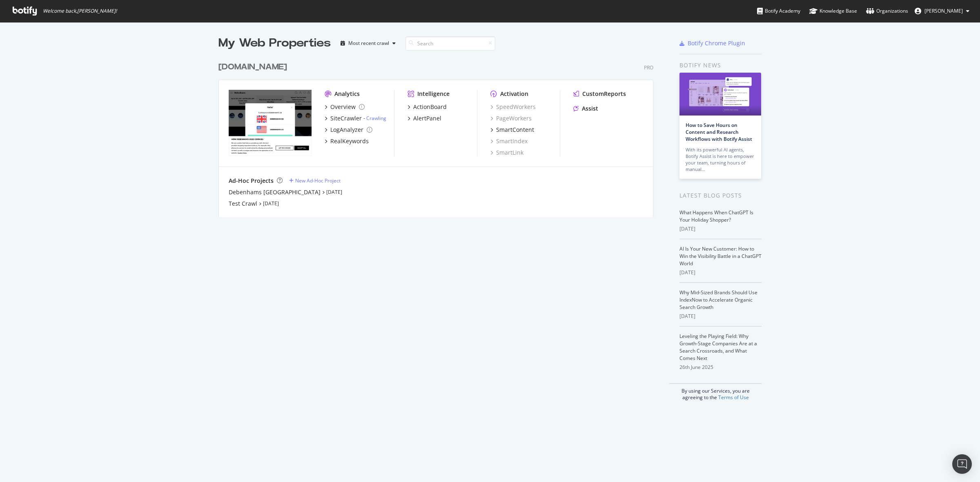  Describe the element at coordinates (720, 368) in the screenshot. I see `div: 26th June 2025` at that location.